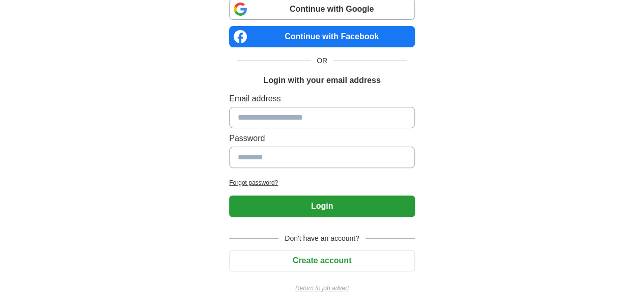 The image size is (644, 307). What do you see at coordinates (322, 206) in the screenshot?
I see `button: Login` at bounding box center [322, 206].